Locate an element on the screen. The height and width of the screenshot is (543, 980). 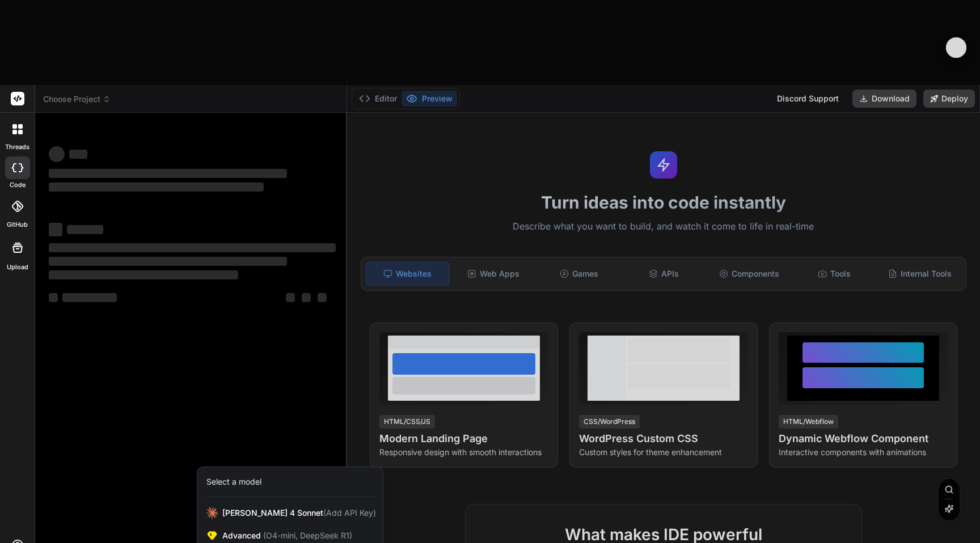
span: (O4-mini, DeepSeek R1) is located at coordinates (306, 536).